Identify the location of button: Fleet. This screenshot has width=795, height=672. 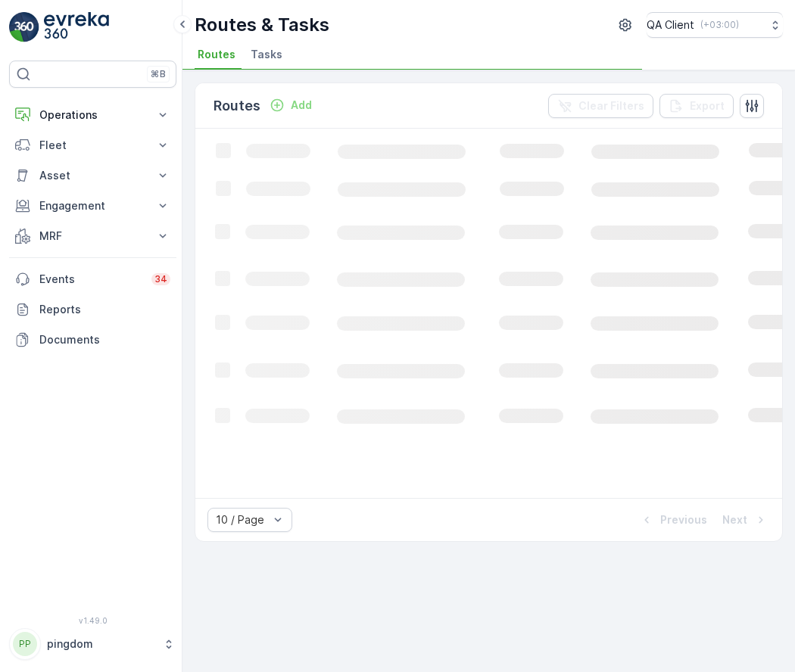
(93, 146).